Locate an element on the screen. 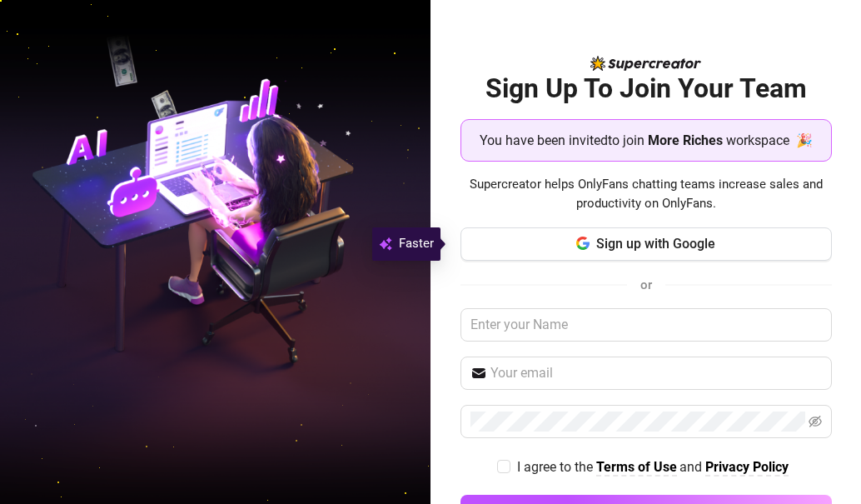 The image size is (861, 504). span: You have been invited to join is located at coordinates (563, 140).